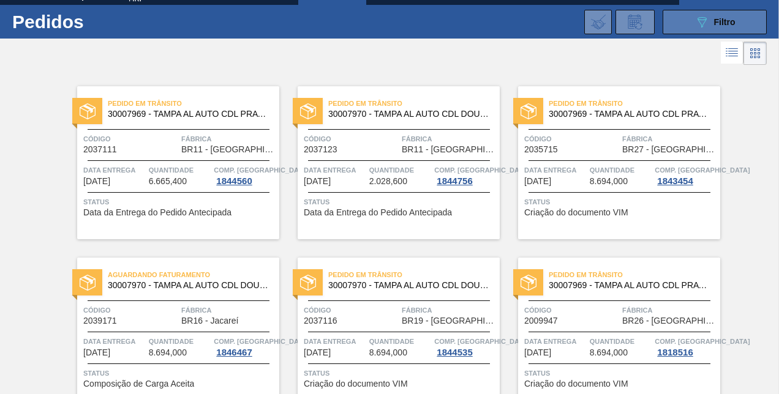 The height and width of the screenshot is (394, 779). What do you see at coordinates (209, 321) in the screenshot?
I see `span: BR16 - Jacareí` at bounding box center [209, 321].